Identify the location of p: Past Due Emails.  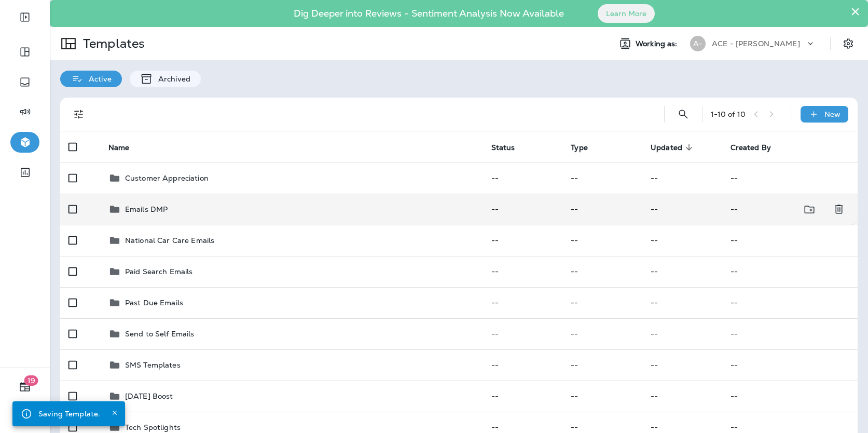
(154, 303).